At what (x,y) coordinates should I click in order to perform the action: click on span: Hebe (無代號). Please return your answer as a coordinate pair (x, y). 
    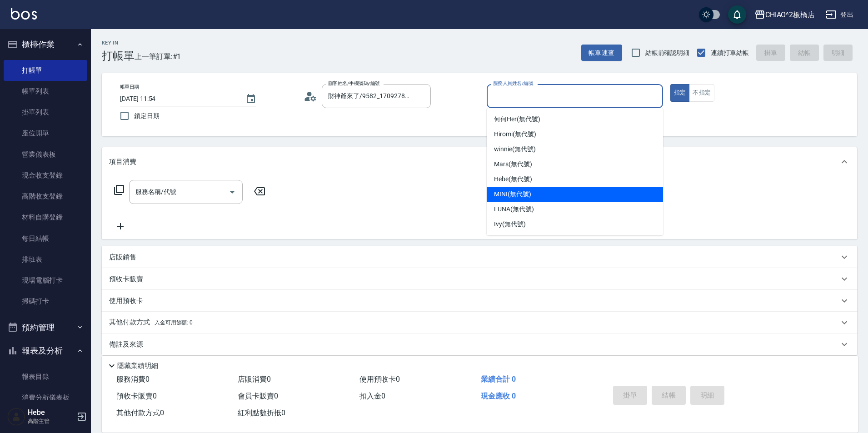
    Looking at the image, I should click on (513, 179).